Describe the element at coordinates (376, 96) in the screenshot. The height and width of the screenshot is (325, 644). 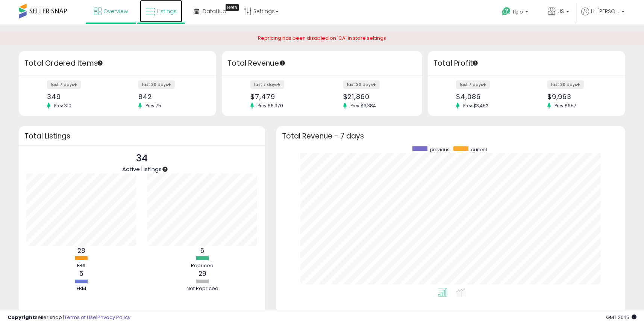
I see `div: $21,860` at that location.